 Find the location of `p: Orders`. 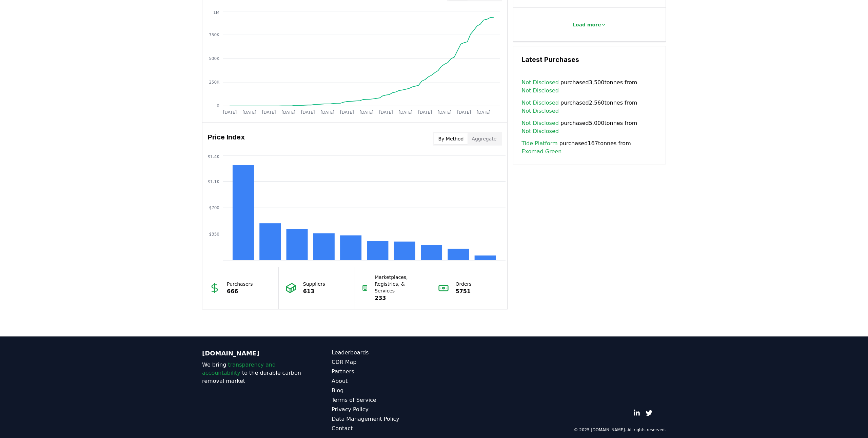

p: Orders is located at coordinates (464, 284).